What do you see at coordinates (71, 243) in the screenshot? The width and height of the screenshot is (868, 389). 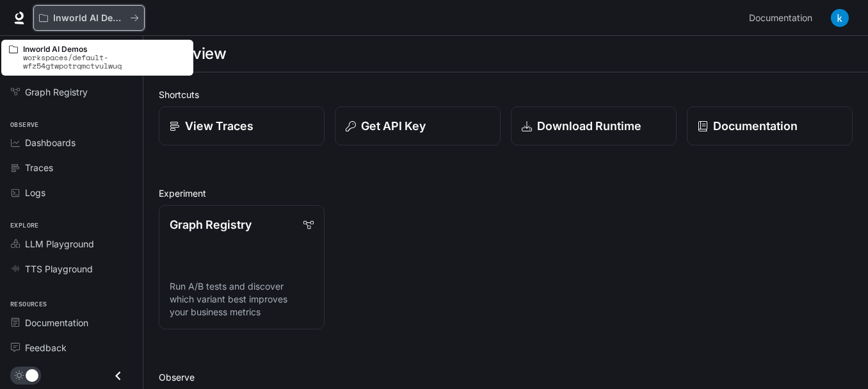 I see `a: LLM Playground` at bounding box center [71, 243].